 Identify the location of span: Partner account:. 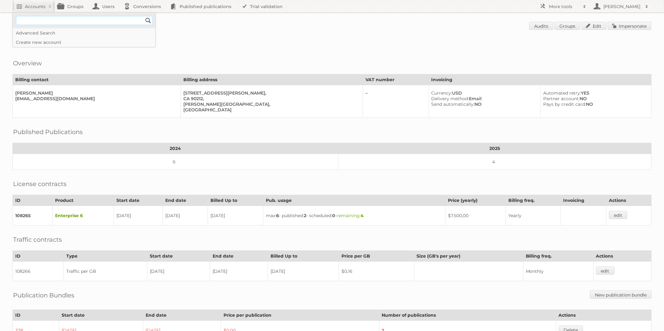
(562, 99).